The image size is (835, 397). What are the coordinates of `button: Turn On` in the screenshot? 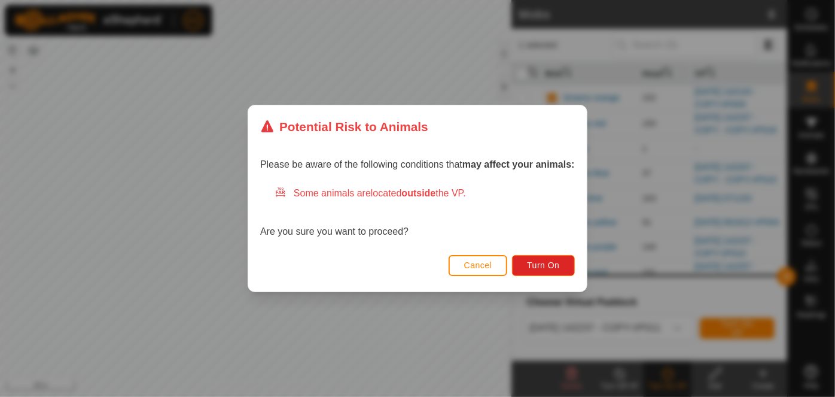 It's located at (544, 265).